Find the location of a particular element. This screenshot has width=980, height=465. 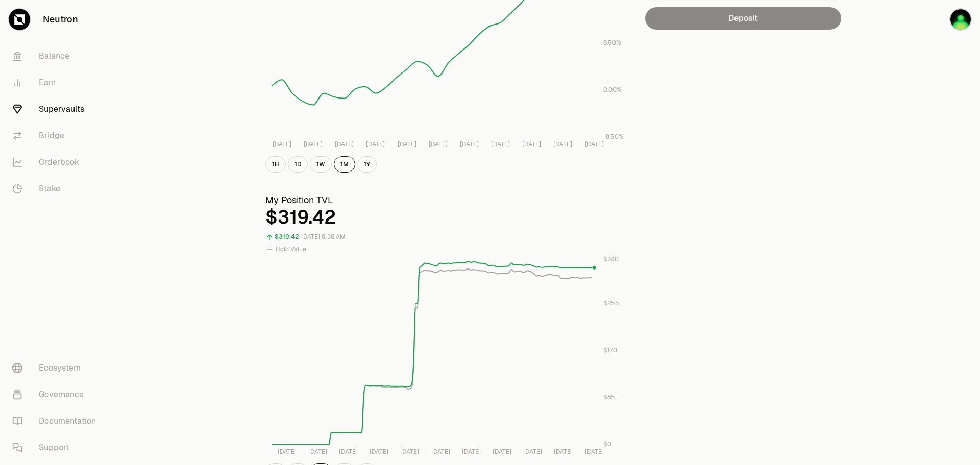

a: Supervaults is located at coordinates (57, 110).